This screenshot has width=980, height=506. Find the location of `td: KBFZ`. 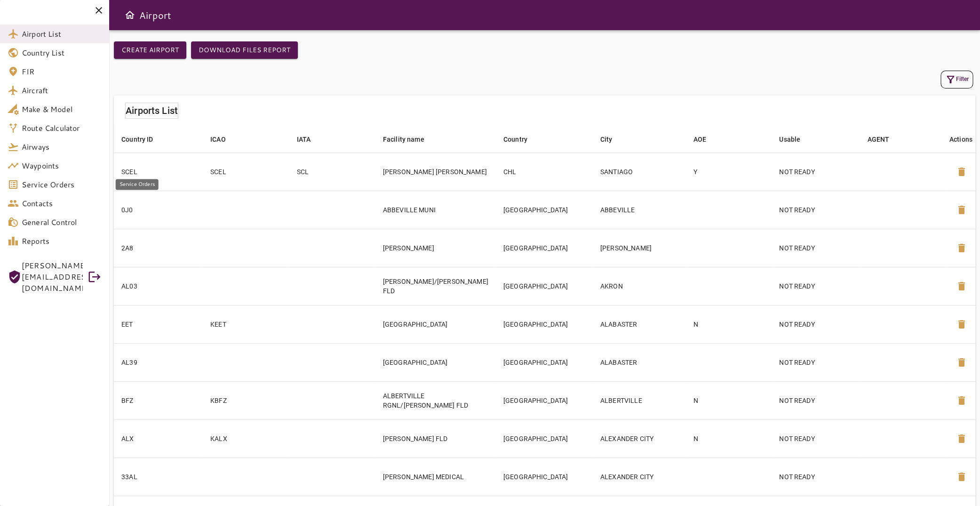

td: KBFZ is located at coordinates (246, 400).